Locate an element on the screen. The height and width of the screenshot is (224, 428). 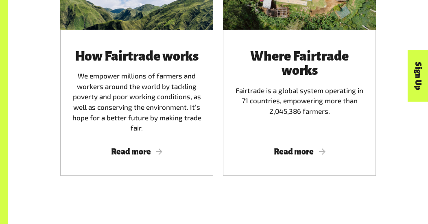
div: We empower millions of farmers and workers around the world by tackling poverty and poor working ... is located at coordinates (137, 91).